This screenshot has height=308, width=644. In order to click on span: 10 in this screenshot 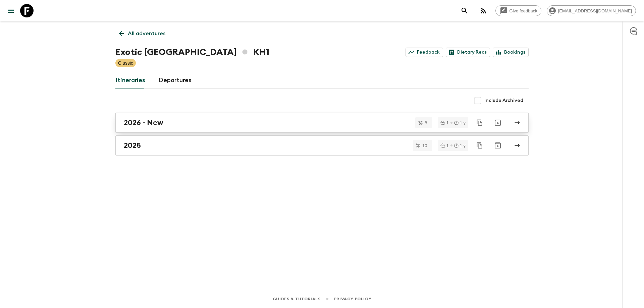, I will do `click(425, 145)`.